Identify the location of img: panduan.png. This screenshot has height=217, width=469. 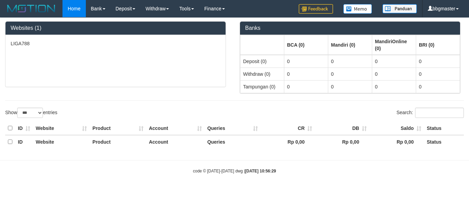
(399, 9).